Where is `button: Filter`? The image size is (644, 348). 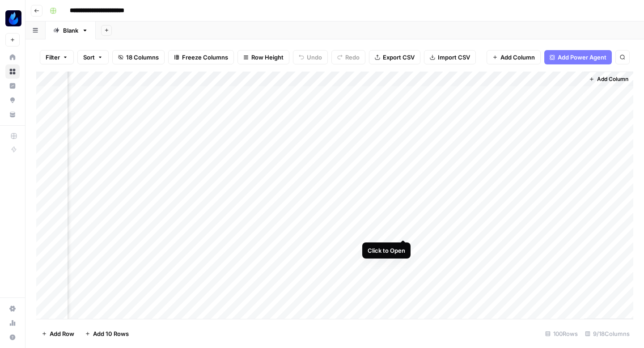
button: Filter is located at coordinates (57, 57).